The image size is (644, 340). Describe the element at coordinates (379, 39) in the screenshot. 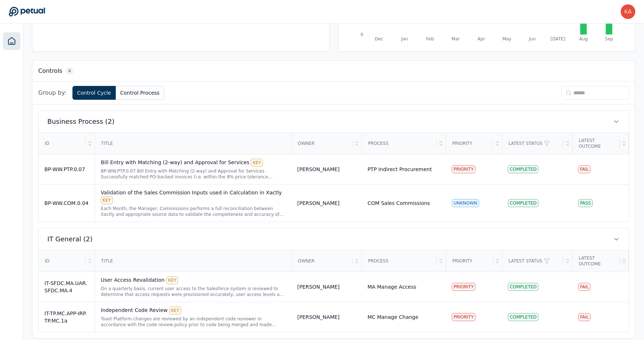

I see `tspan: Dec` at that location.